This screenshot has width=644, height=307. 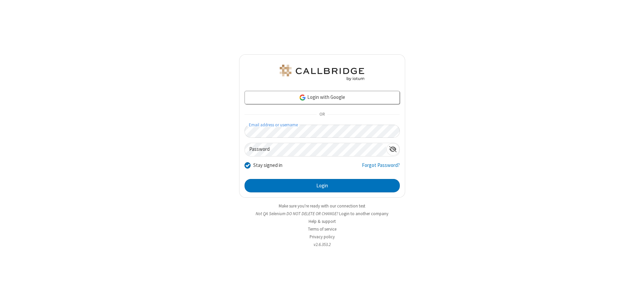 I want to click on a: Privacy policy, so click(x=322, y=237).